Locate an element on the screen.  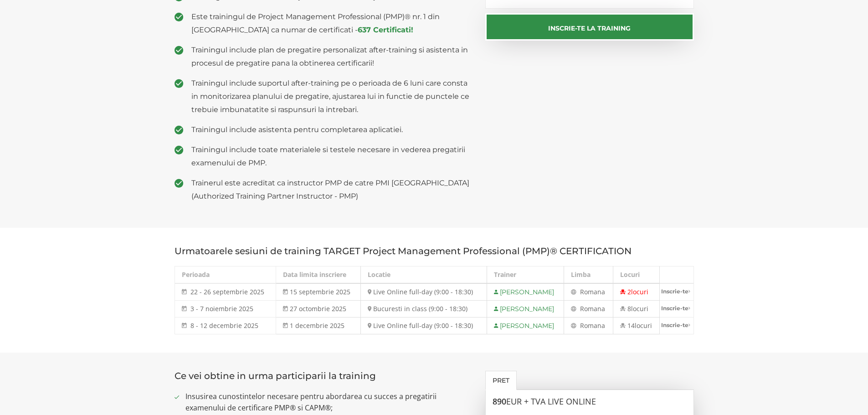
span: Trainingul include plan de pregatire personalizat after-training si asistenta in procesul de preg... is located at coordinates (332, 57).